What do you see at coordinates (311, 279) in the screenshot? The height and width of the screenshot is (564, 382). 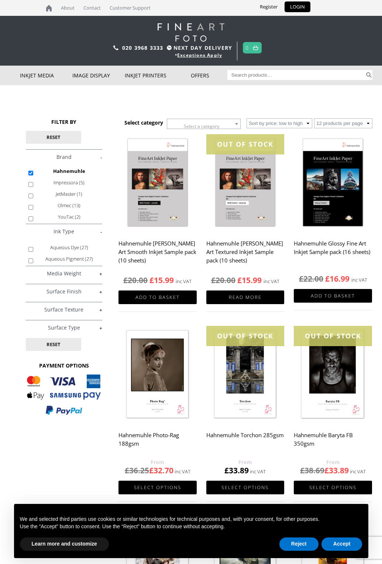 I see `bdi: 22.00` at bounding box center [311, 279].